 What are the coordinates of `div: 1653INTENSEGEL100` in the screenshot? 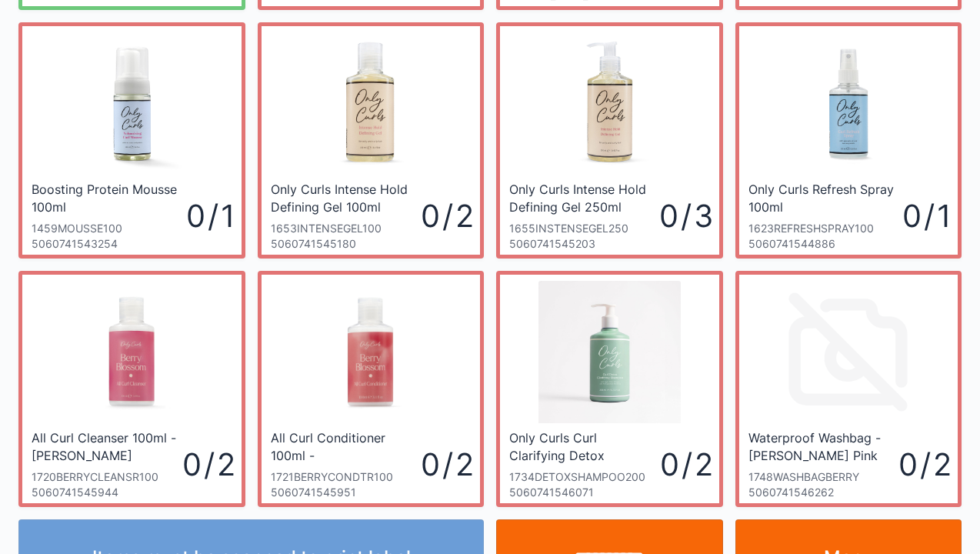 It's located at (346, 228).